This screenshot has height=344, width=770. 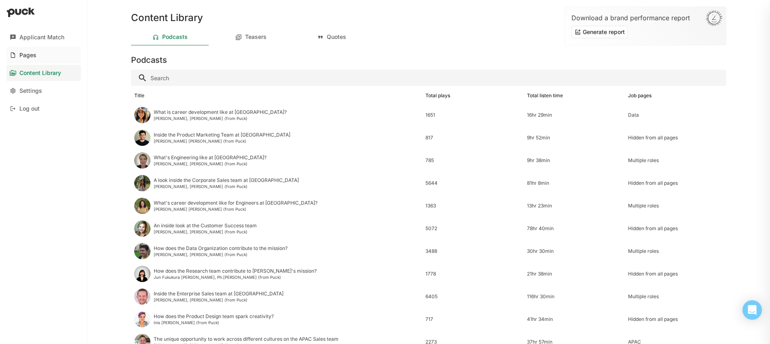 What do you see at coordinates (753, 310) in the screenshot?
I see `div: Open Intercom Messenger` at bounding box center [753, 310].